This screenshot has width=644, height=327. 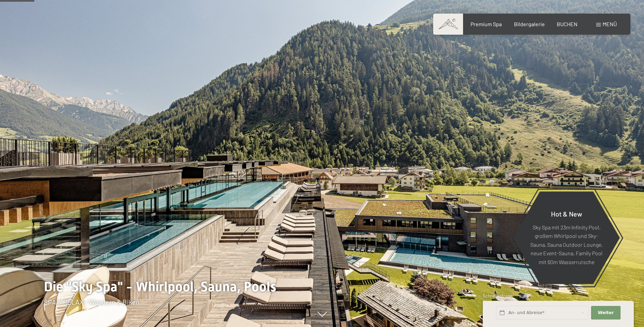 I want to click on a: Bildergalerie, so click(x=529, y=24).